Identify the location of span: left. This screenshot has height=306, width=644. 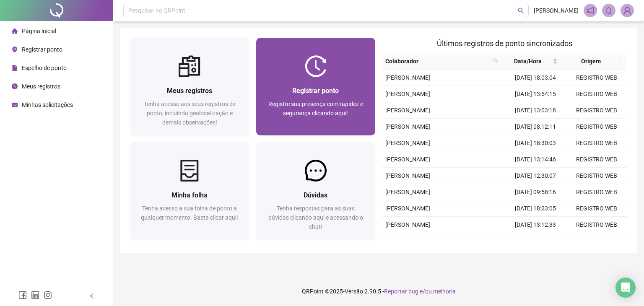
(92, 296).